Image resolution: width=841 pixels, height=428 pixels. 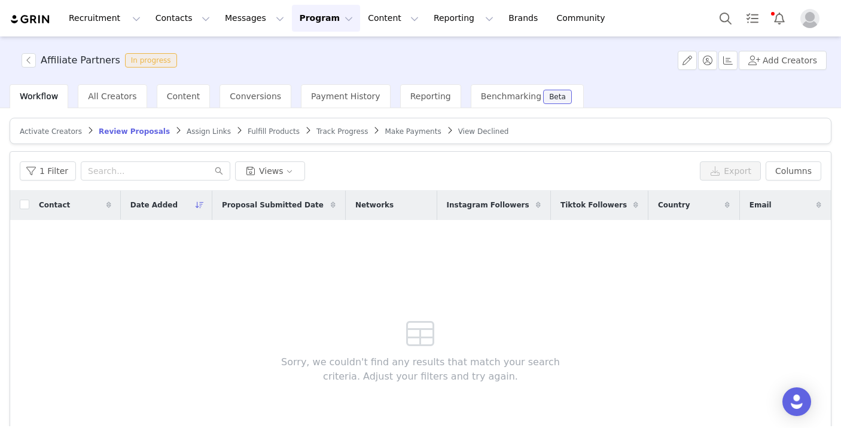 What do you see at coordinates (783, 60) in the screenshot?
I see `button: Add Creators` at bounding box center [783, 60].